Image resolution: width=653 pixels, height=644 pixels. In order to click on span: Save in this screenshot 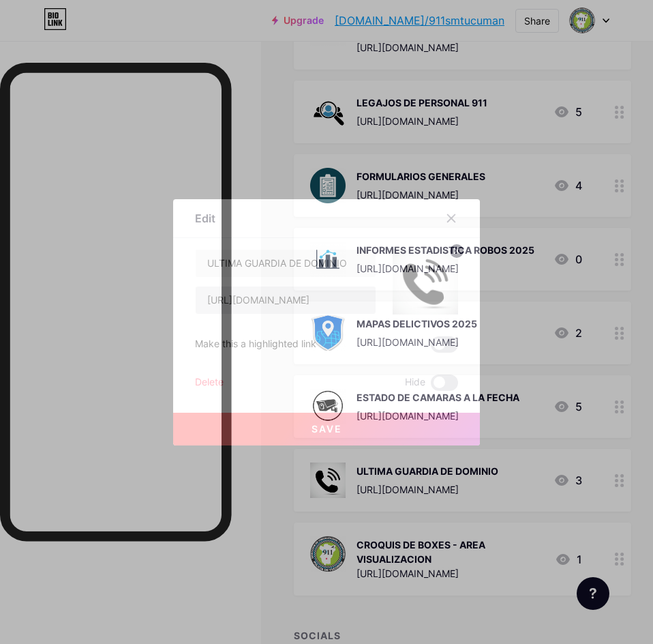, I will do `click(326, 428)`.